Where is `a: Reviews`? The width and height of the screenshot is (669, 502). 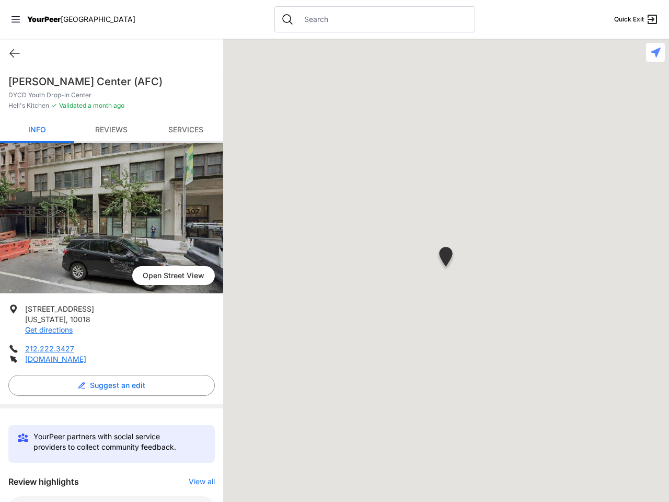
a: Reviews is located at coordinates (111, 130).